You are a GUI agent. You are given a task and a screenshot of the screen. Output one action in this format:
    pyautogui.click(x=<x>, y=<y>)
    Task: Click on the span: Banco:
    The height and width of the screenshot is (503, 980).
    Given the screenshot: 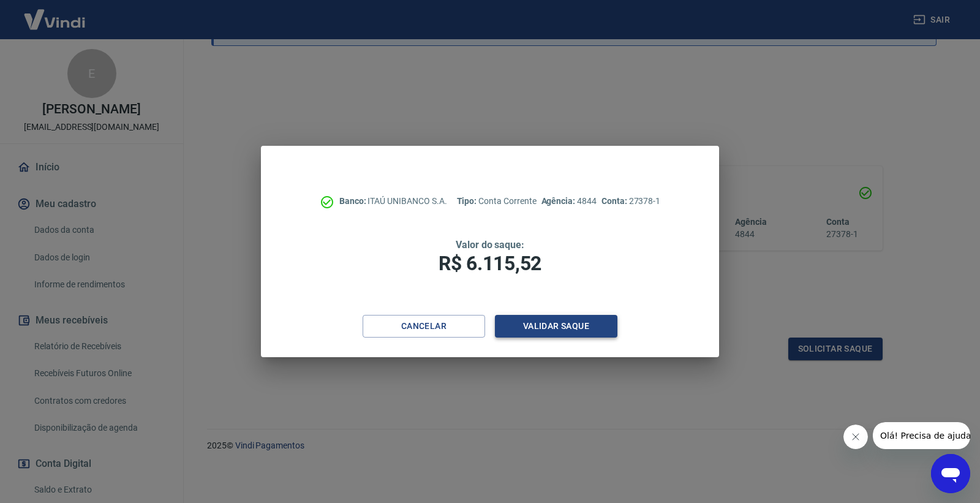 What is the action you would take?
    pyautogui.click(x=353, y=201)
    